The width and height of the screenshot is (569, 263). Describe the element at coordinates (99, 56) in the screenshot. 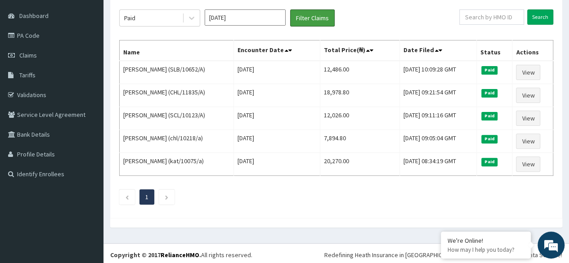

I see `div: Chat with us now` at that location.